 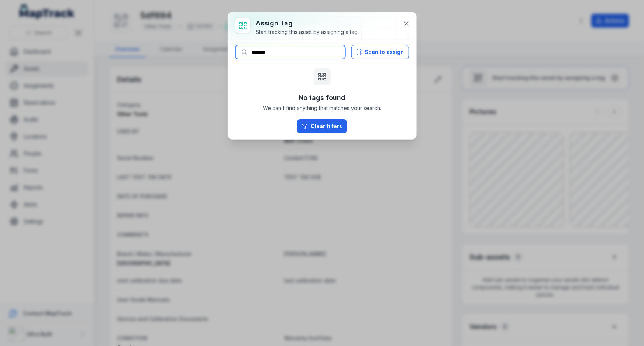 I want to click on span: We can't find anything that matches your search., so click(x=322, y=108).